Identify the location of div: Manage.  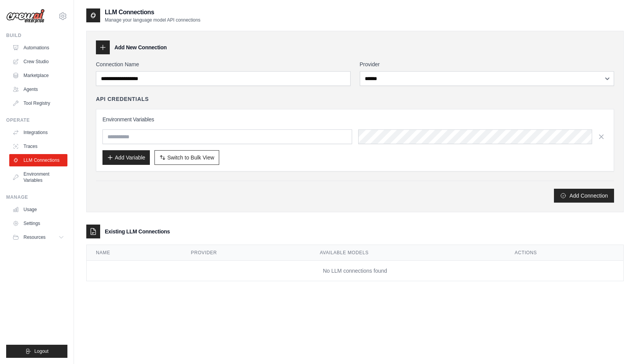
(37, 197).